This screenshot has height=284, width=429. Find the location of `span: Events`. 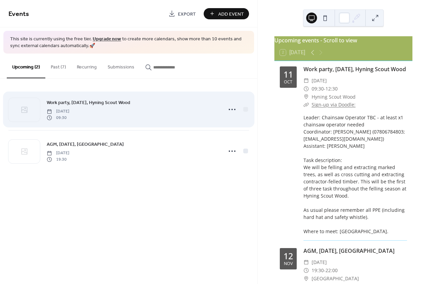

span: Events is located at coordinates (19, 14).